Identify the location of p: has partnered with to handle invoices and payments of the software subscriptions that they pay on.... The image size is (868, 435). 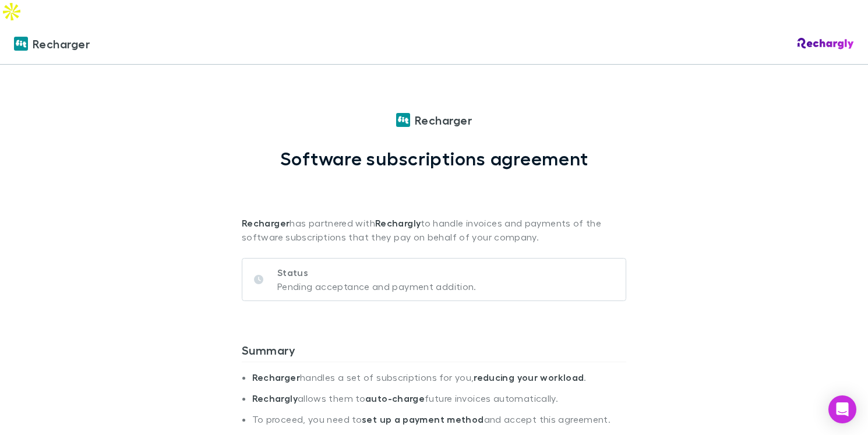
(434, 207).